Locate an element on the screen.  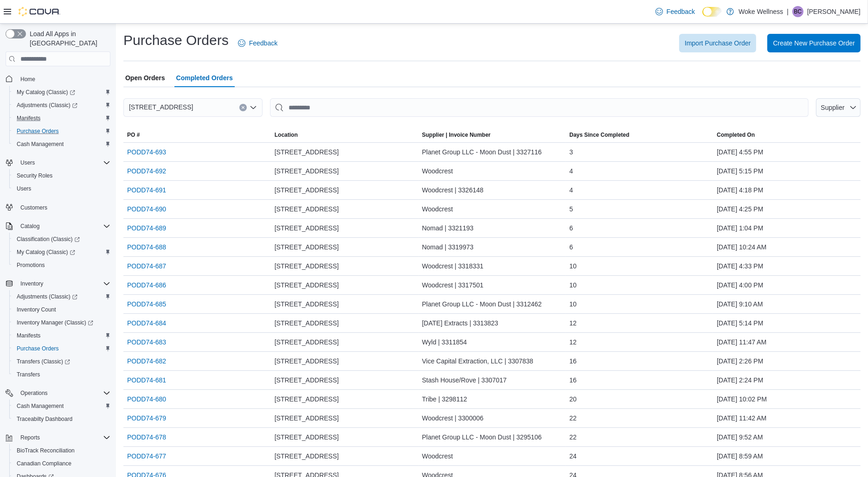
button: Security Roles is located at coordinates (61, 176).